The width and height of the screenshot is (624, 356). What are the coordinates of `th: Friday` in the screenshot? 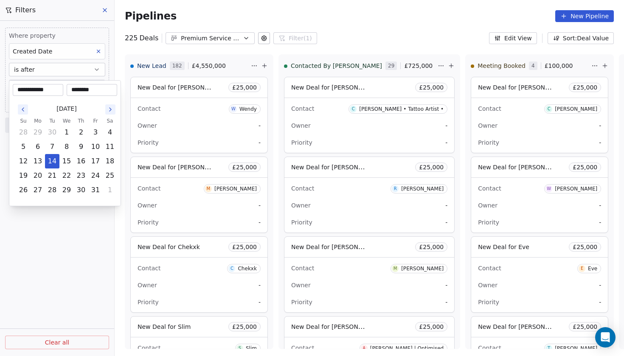 It's located at (95, 121).